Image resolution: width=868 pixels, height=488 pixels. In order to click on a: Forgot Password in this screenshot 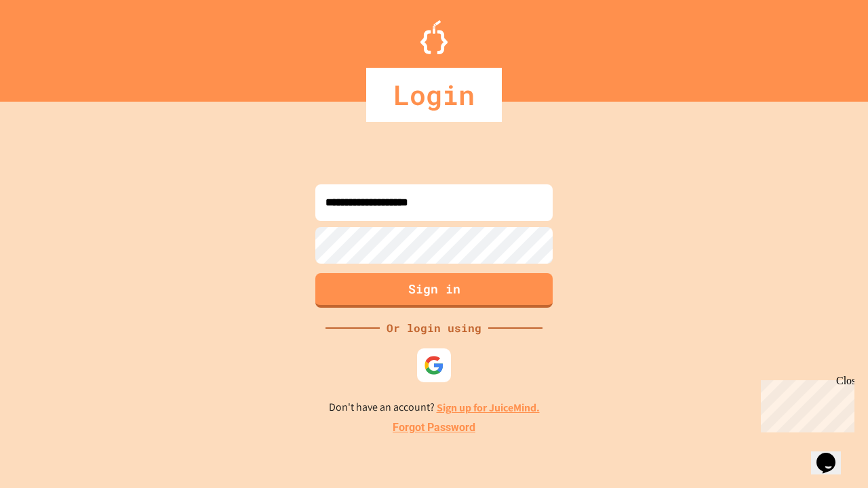, I will do `click(434, 428)`.